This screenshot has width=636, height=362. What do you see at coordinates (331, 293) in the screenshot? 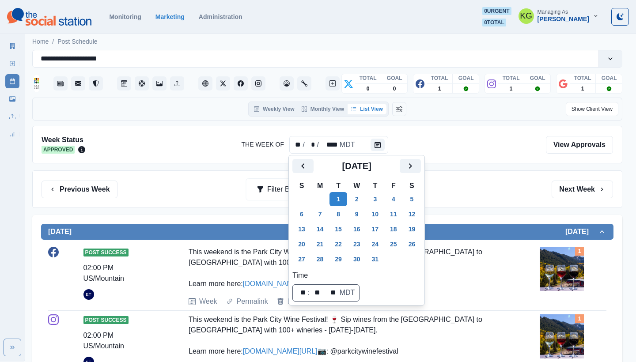
I see `div: AM/PM` at bounding box center [331, 293].